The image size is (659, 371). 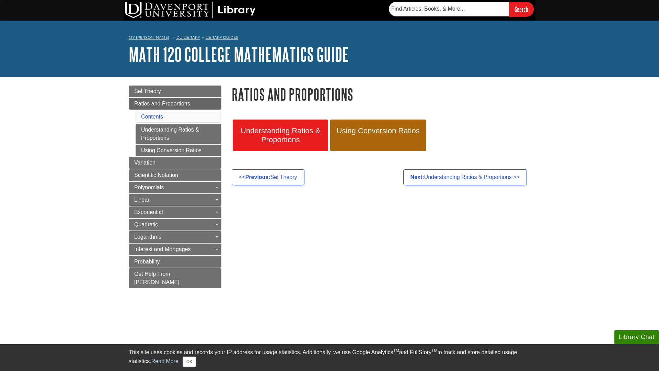 What do you see at coordinates (175, 163) in the screenshot?
I see `a: Variation` at bounding box center [175, 163].